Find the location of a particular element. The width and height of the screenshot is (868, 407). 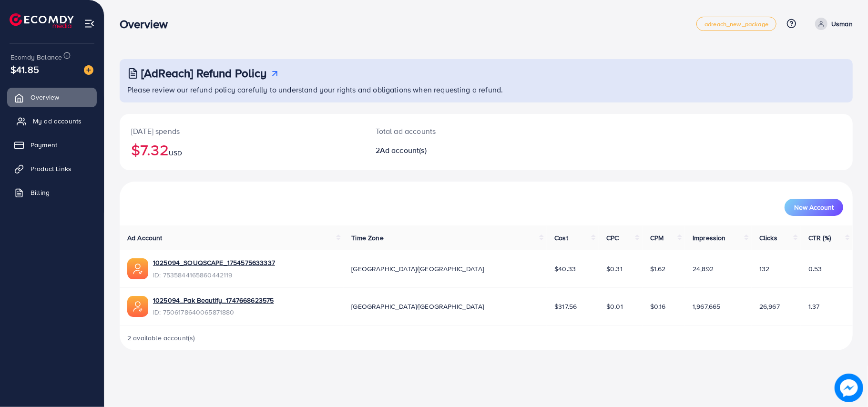

p: Total ad accounts is located at coordinates (456, 131).